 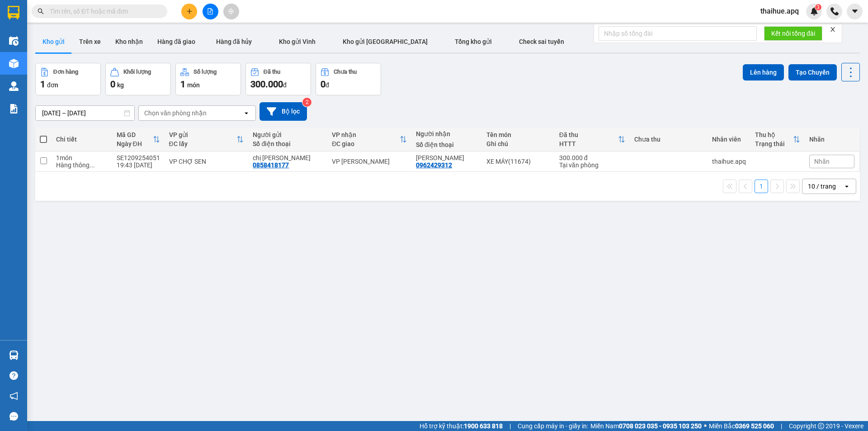 I want to click on input: Nhập số tổng đài, so click(x=678, y=34).